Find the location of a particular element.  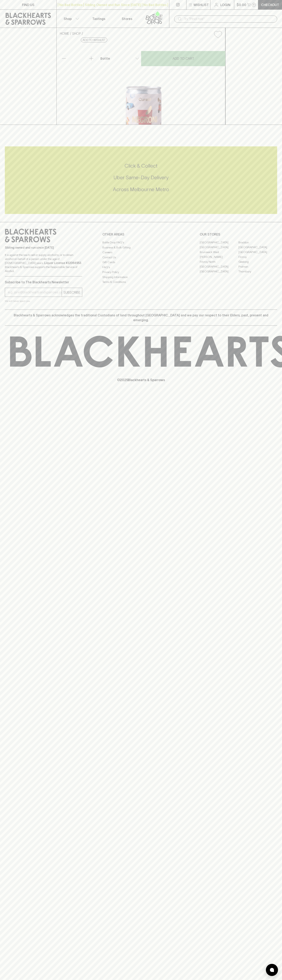

a: Bottle Drop FAQ's is located at coordinates (141, 243).